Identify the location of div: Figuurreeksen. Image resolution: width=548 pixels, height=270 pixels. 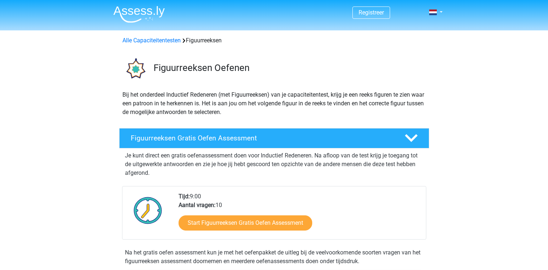
(274, 41).